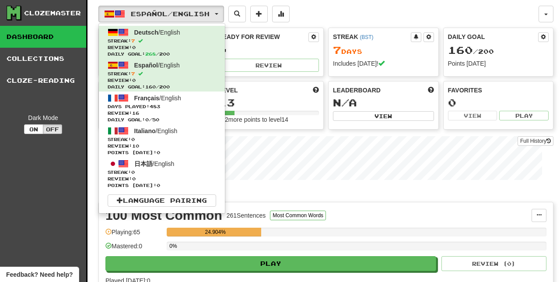  I want to click on span: Days Played:, so click(162, 106).